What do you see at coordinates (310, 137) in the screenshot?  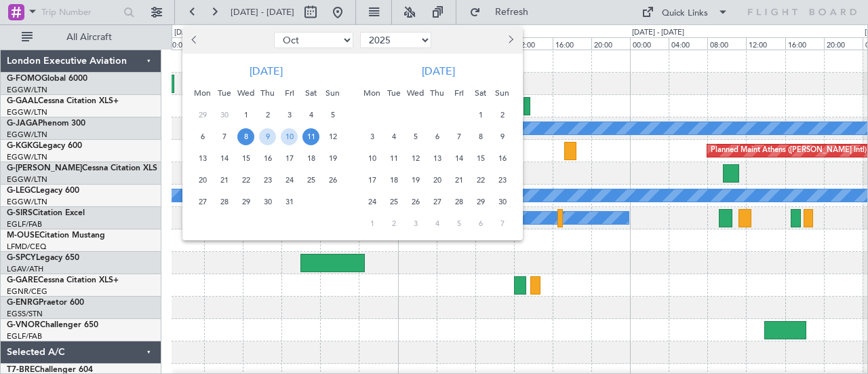 I see `span: 11` at bounding box center [310, 137].